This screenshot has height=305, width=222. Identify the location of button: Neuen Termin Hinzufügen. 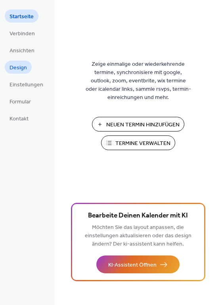
(138, 124).